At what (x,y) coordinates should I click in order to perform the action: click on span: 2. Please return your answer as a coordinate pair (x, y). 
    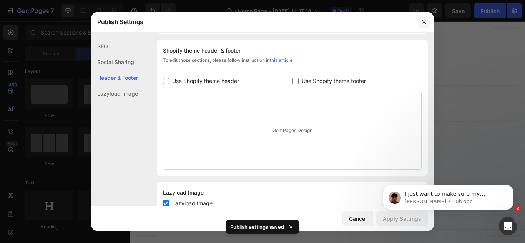
    Looking at the image, I should click on (518, 209).